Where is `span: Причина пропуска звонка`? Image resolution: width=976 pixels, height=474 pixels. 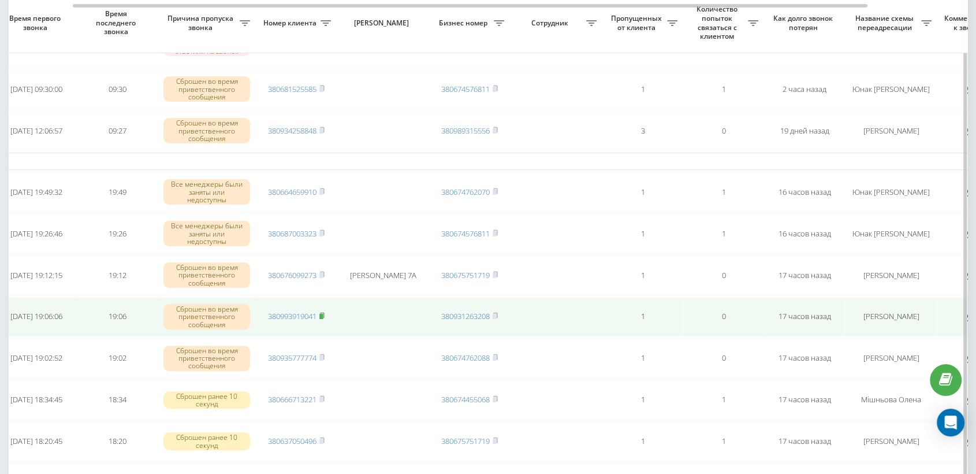 span: Причина пропуска звонка is located at coordinates (202, 23).